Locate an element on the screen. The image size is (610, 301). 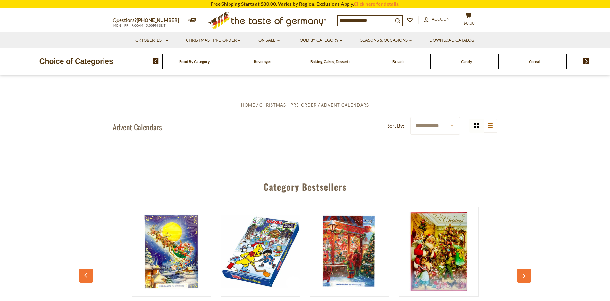
img: previous arrow is located at coordinates (156, 61).